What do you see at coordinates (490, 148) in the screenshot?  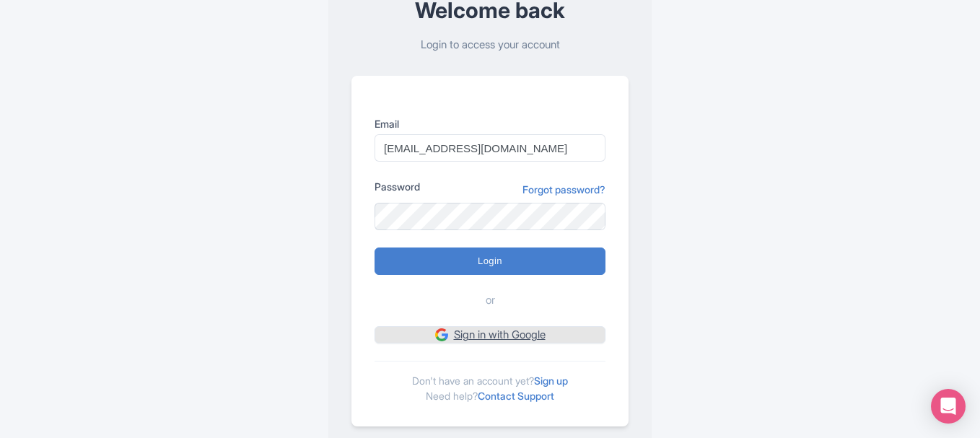 I see `input: you@example.com` at bounding box center [490, 148].